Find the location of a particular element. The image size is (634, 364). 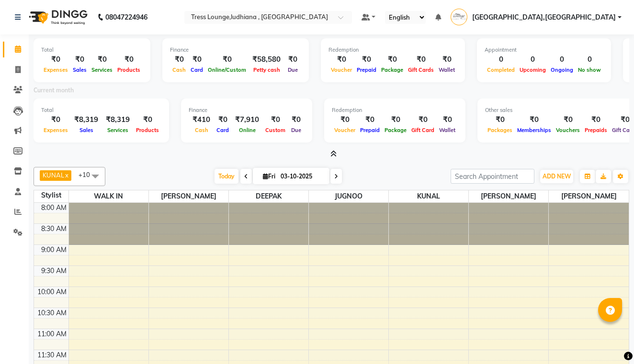

span: WALK IN is located at coordinates (109, 196).